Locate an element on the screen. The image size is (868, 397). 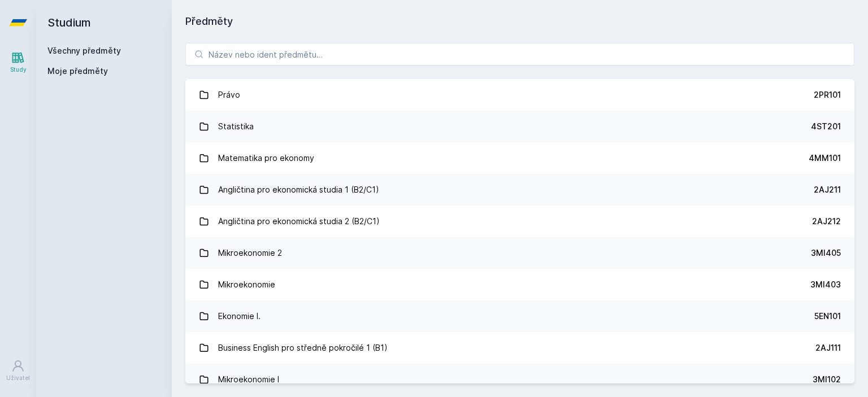
h1: Předměty is located at coordinates (520, 21).